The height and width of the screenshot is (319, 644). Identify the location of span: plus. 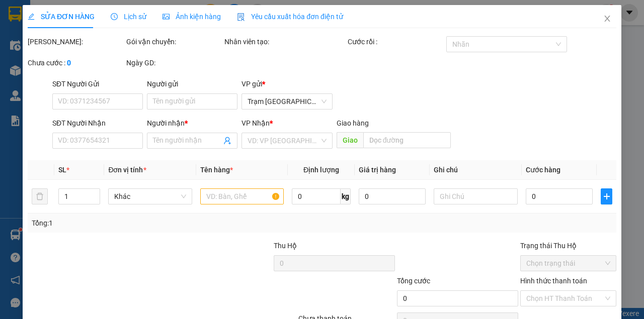
(606, 196).